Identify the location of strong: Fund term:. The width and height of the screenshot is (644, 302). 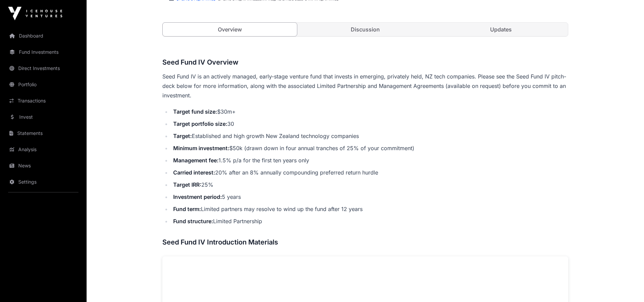
(187, 209).